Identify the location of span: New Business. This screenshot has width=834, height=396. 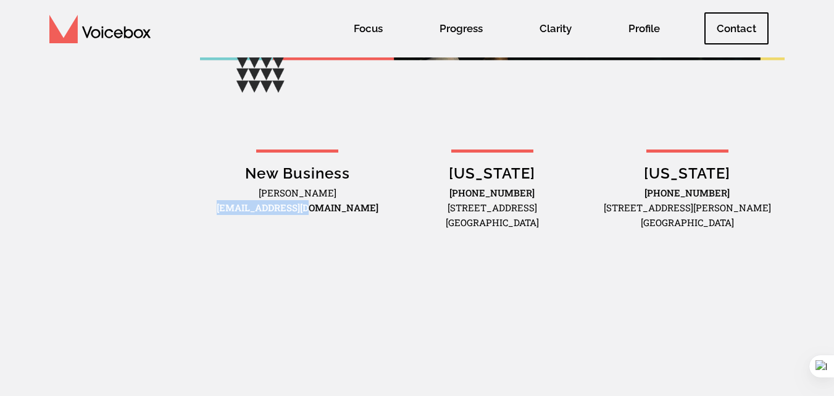
(297, 173).